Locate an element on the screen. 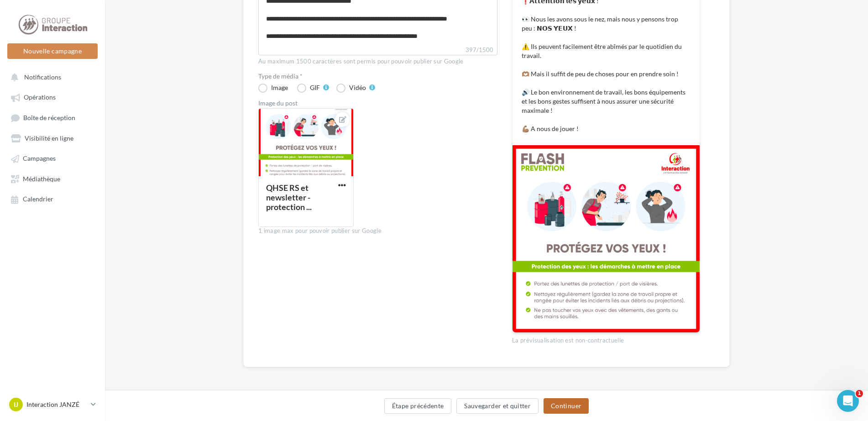 The height and width of the screenshot is (421, 868). div: 1 image max pour pouvoir publier sur Google is located at coordinates (378, 231).